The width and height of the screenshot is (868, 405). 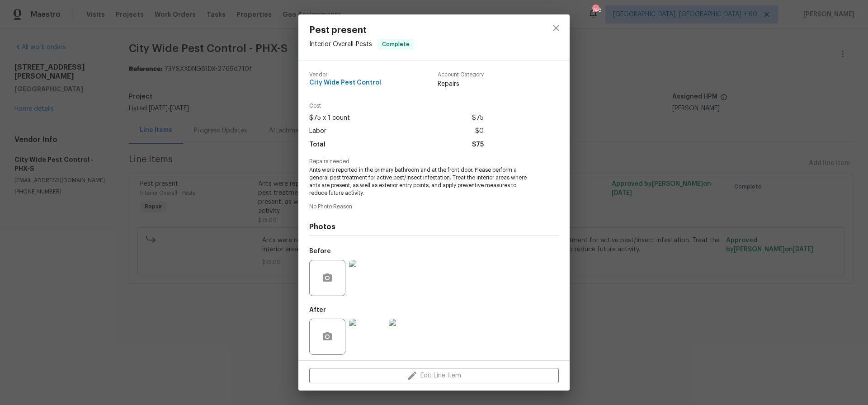 I want to click on span: Pest present, so click(x=361, y=30).